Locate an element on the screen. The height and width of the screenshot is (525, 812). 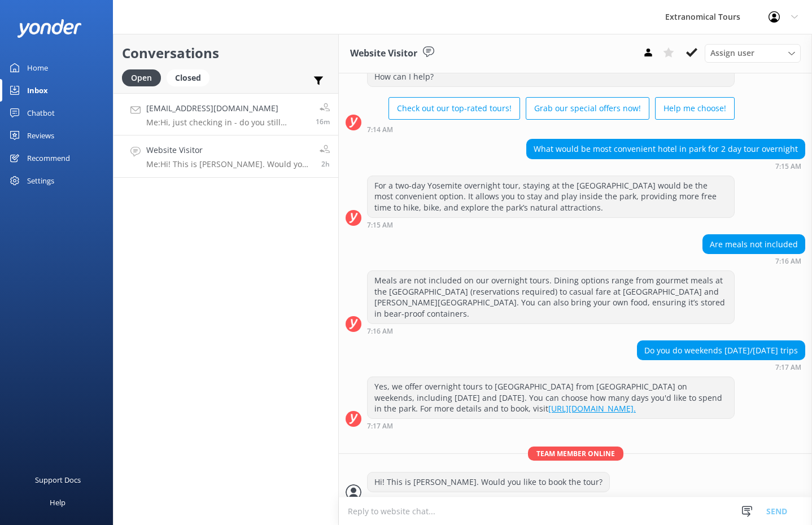
h2: Conversations is located at coordinates (226, 53).